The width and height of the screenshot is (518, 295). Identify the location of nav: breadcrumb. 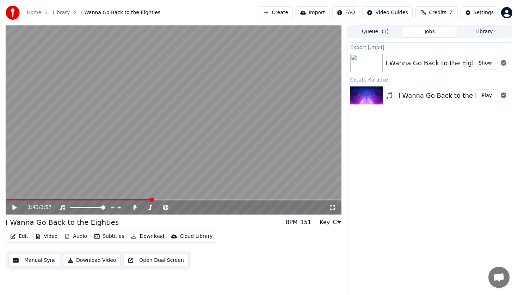
(93, 13).